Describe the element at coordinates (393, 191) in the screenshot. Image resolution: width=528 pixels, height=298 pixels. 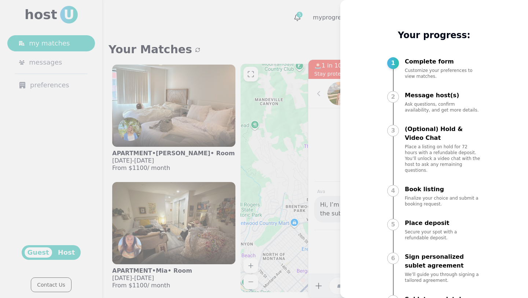
I see `div: 4` at that location.